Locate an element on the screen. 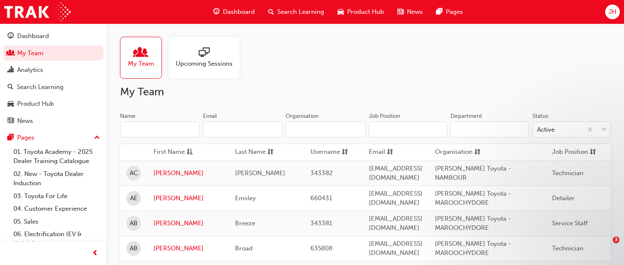 The height and width of the screenshot is (265, 624). a: 01. Toyota Academy - 2025 Dealer Training Catalogue is located at coordinates (56, 156).